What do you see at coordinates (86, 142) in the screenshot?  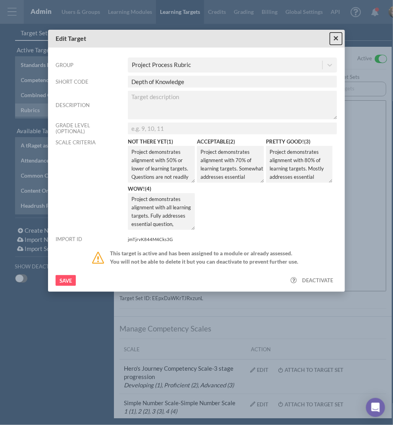 I see `label: Scale Criteria` at bounding box center [86, 142].